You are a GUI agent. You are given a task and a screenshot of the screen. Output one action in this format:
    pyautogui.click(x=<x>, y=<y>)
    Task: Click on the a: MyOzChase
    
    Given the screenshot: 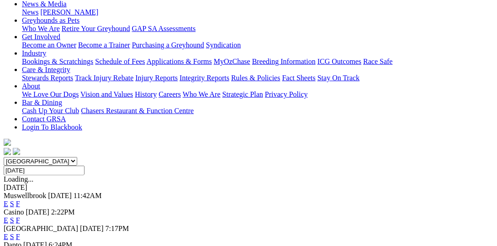 What is the action you would take?
    pyautogui.click(x=232, y=61)
    